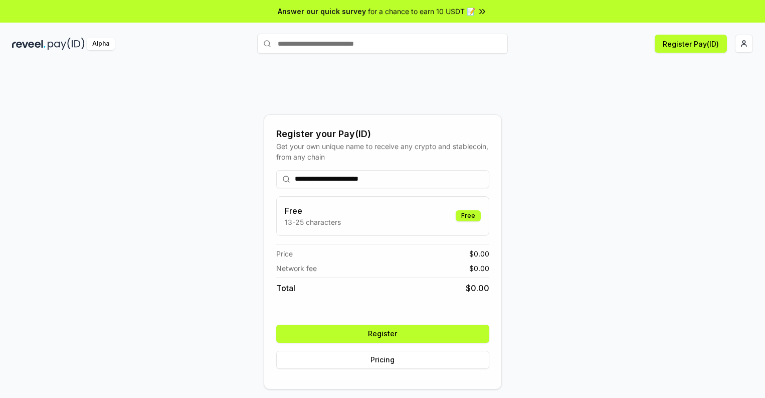  Describe the element at coordinates (383, 333) in the screenshot. I see `button: Register` at that location.